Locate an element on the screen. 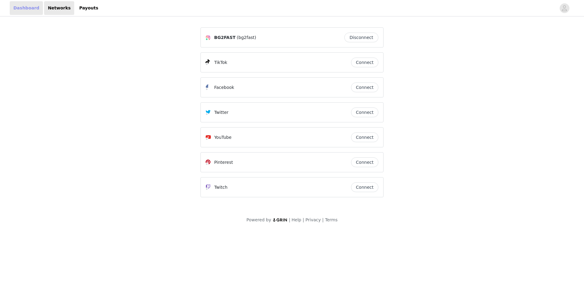 This screenshot has width=584, height=302. a: Privacy is located at coordinates (313, 220).